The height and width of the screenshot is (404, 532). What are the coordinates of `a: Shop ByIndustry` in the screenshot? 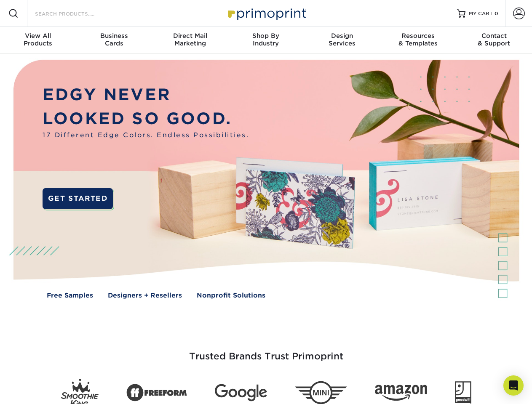 It's located at (266, 40).